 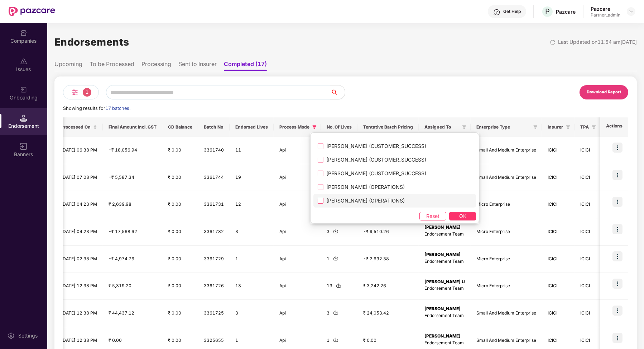 I want to click on img: svg+xml;base64,PHN2ZyB3aWR0aD0iMTQuNSIgaGVpZ2h0PSIxNC41IiB2aWV3Qm94PSIwIDAgMTYgMTYiIGZpbGw9Im5vbm..., so click(x=24, y=118).